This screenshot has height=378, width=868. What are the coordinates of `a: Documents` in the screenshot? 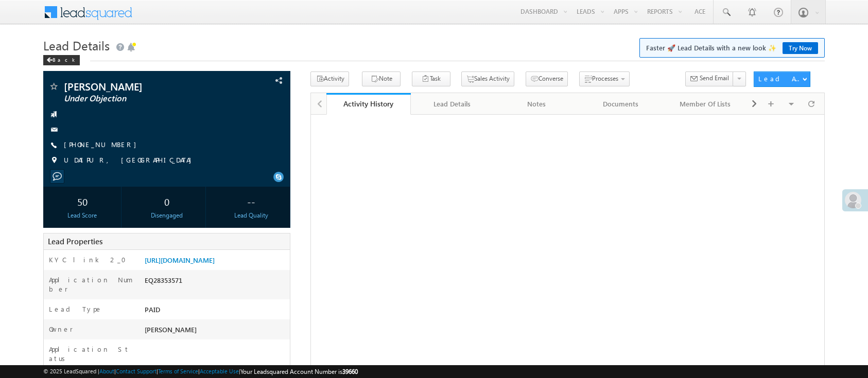 It's located at (621, 104).